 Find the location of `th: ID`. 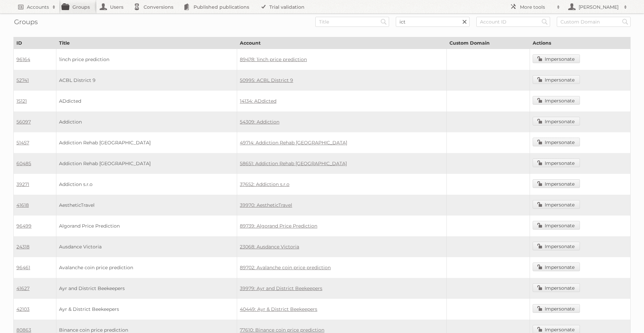

th: ID is located at coordinates (35, 43).